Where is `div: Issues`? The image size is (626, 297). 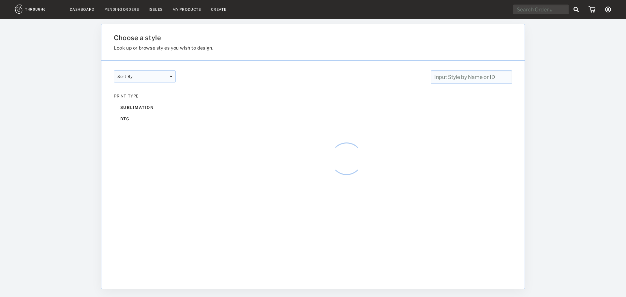
div: Issues is located at coordinates (155, 9).